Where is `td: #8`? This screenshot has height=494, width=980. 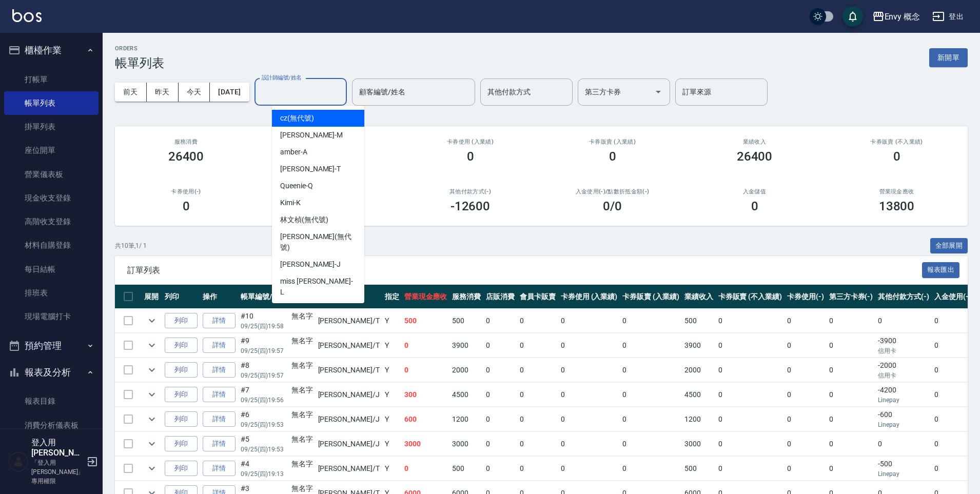 td: #8 is located at coordinates (263, 369).